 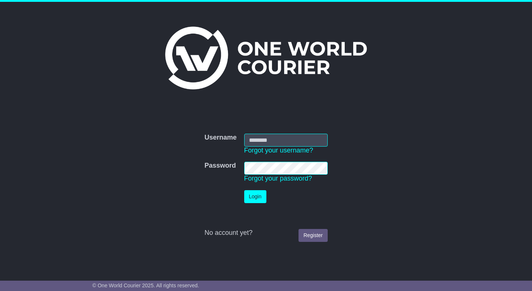 I want to click on a: Register, so click(x=313, y=235).